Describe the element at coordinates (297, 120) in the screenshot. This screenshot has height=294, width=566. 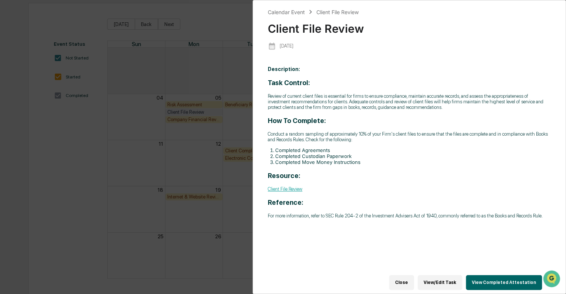
I see `strong: How To Complete:` at that location.